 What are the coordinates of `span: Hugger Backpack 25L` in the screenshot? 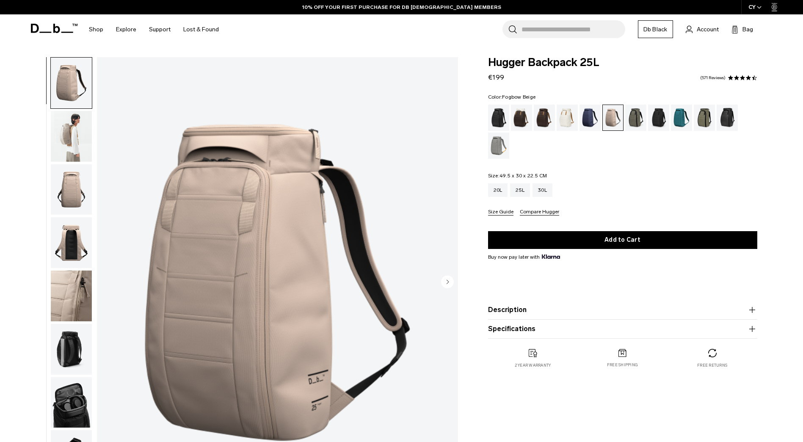 It's located at (622, 63).